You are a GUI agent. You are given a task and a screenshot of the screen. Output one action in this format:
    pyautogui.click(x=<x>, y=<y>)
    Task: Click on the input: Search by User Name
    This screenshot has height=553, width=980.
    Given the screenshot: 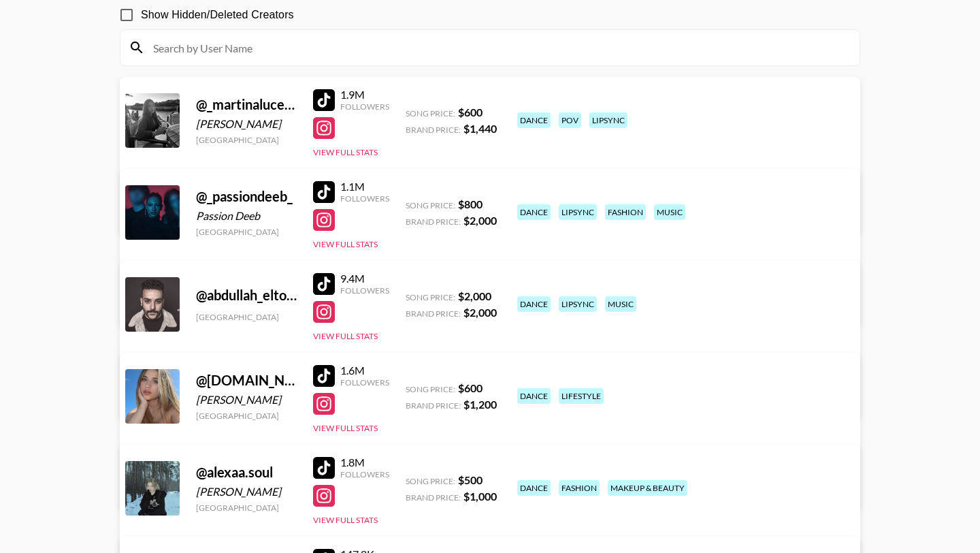 What is the action you would take?
    pyautogui.click(x=498, y=48)
    